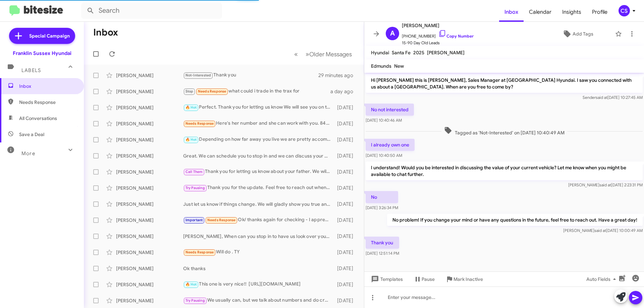 Image resolution: width=644 pixels, height=308 pixels. Describe the element at coordinates (625, 11) in the screenshot. I see `button: CS` at that location.